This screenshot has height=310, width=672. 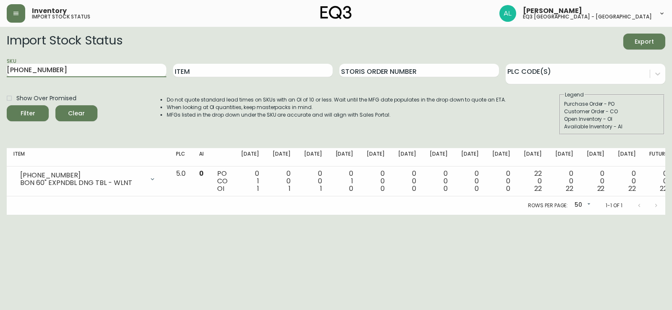 I want to click on button: Filter, so click(x=28, y=113).